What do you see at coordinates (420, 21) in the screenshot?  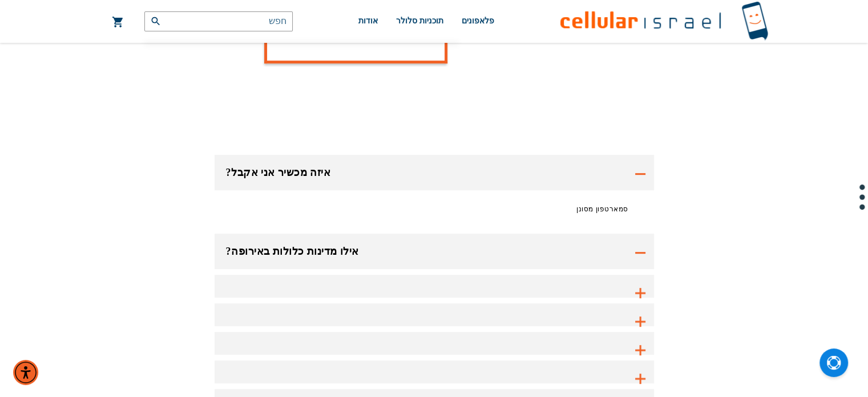 I see `span: תוכניות סלולר` at bounding box center [420, 21].